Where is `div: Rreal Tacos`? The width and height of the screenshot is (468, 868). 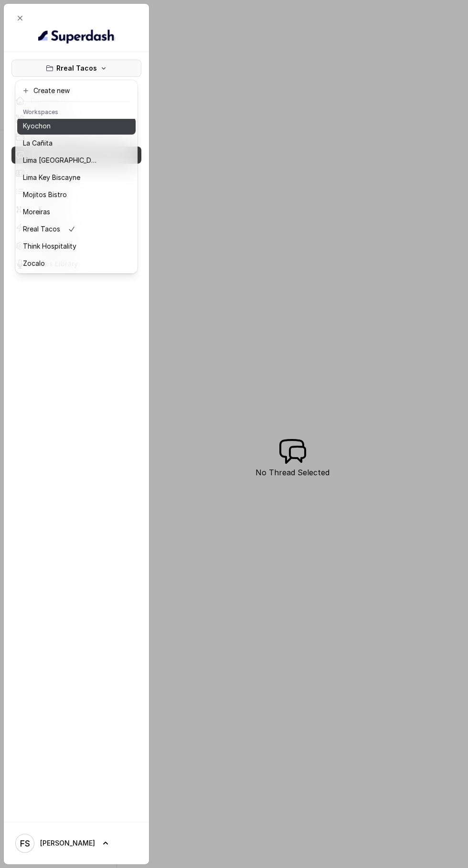 div: Rreal Tacos is located at coordinates (76, 176).